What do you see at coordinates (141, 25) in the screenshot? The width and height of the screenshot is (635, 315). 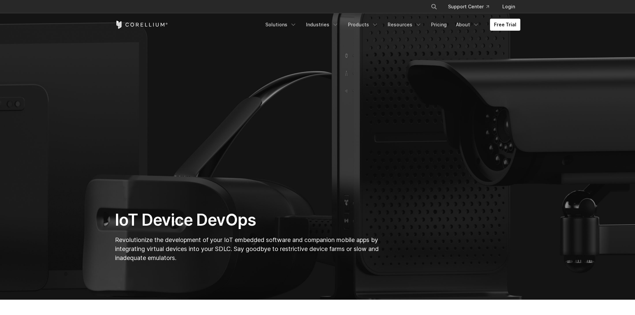 I see `a: Corellium Home` at bounding box center [141, 25].